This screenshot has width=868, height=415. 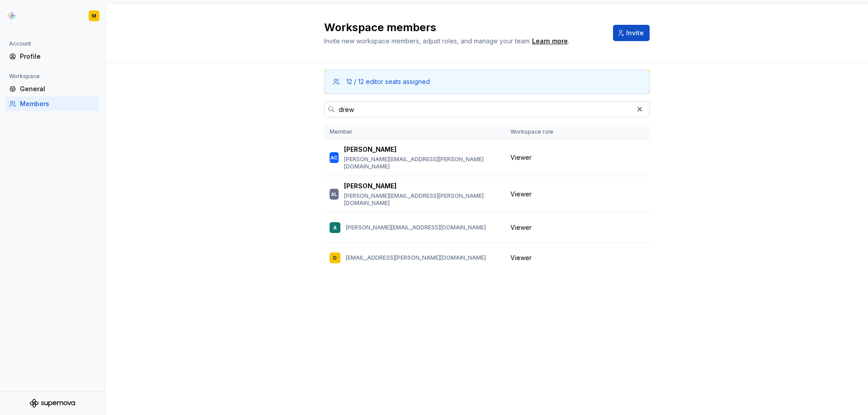 I want to click on th: Member, so click(x=414, y=132).